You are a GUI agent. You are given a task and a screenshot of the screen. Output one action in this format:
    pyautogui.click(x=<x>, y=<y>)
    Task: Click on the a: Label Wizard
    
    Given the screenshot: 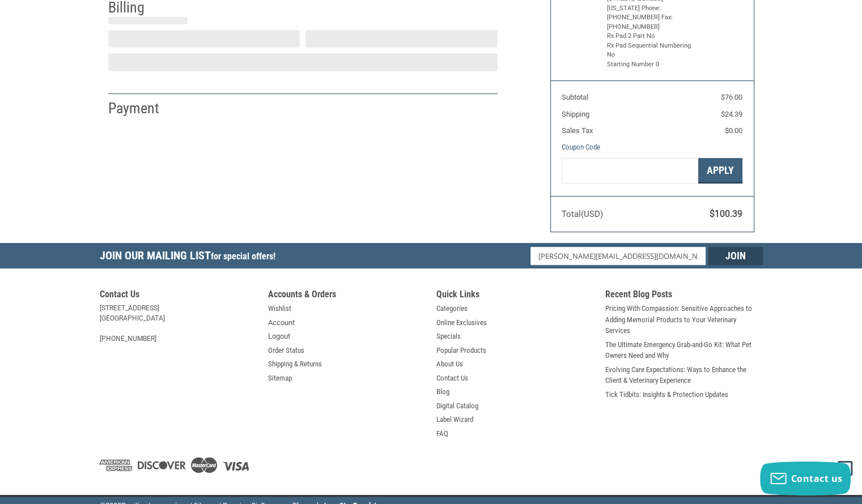 What is the action you would take?
    pyautogui.click(x=455, y=419)
    